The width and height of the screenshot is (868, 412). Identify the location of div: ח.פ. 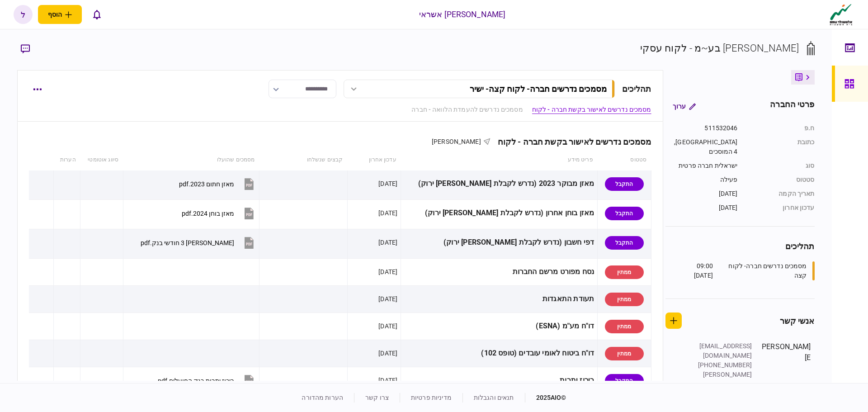
(781, 128).